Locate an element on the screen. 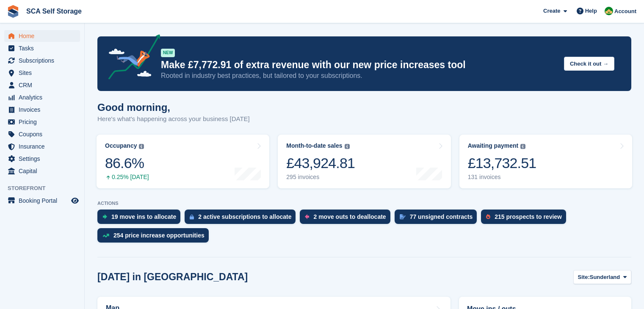 This screenshot has height=309, width=644. span: Coupons is located at coordinates (44, 134).